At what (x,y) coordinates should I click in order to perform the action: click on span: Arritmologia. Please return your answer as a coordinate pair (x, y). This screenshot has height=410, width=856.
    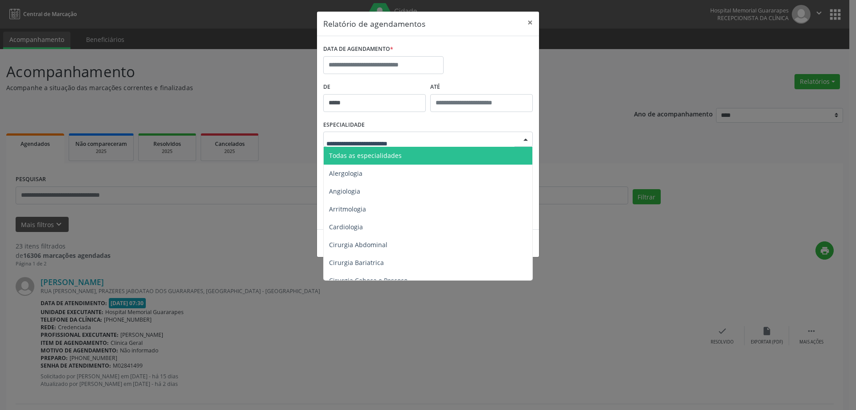
    Looking at the image, I should click on (347, 209).